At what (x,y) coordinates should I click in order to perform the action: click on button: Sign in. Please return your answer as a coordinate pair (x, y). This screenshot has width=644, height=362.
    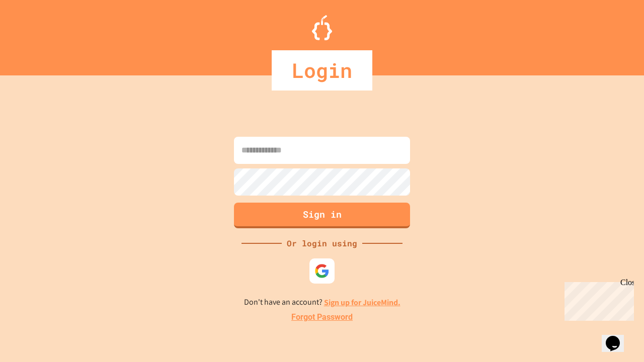
    Looking at the image, I should click on (322, 215).